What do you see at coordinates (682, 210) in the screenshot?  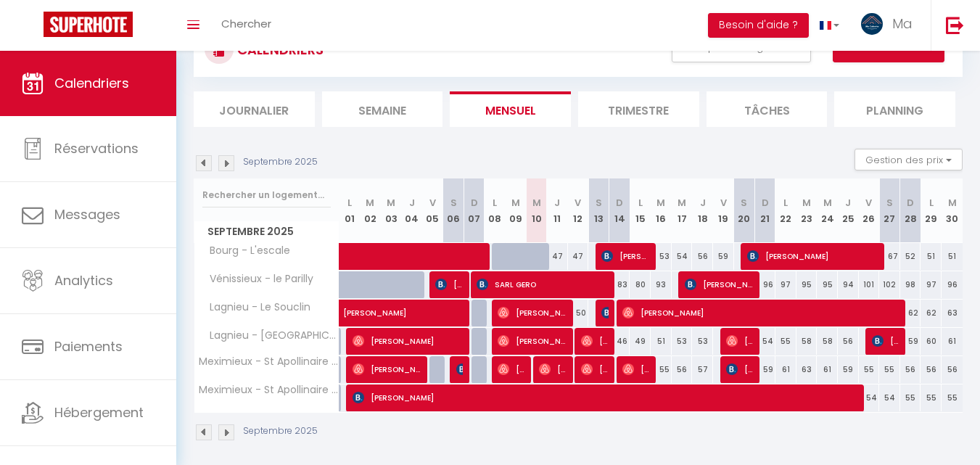 I see `th: 17` at bounding box center [682, 210].